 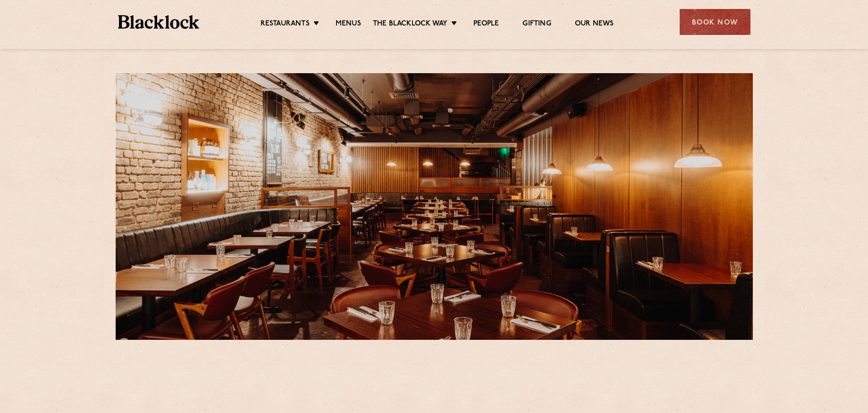 What do you see at coordinates (158, 22) in the screenshot?
I see `img: BL_Textured_Logo-footer-cropped.svg` at bounding box center [158, 22].